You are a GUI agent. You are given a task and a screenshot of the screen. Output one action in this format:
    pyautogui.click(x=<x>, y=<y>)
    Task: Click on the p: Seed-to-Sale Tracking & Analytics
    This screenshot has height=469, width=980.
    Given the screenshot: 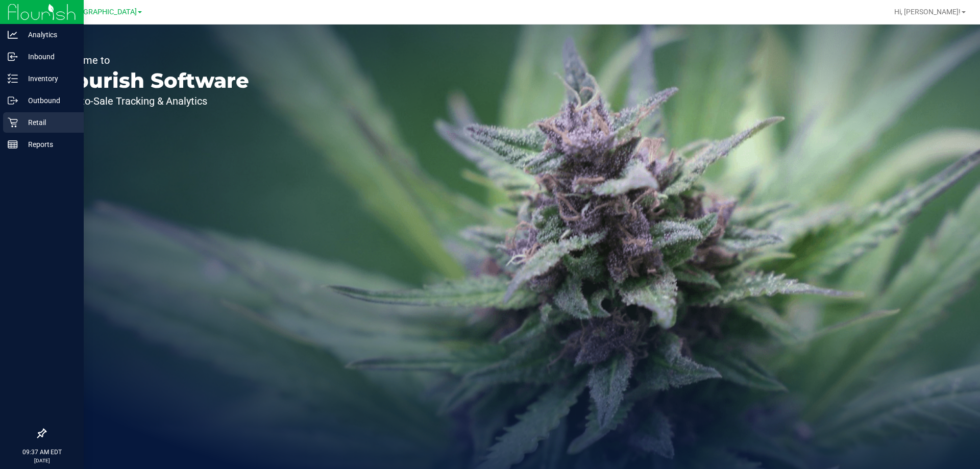 What is the action you would take?
    pyautogui.click(x=152, y=101)
    